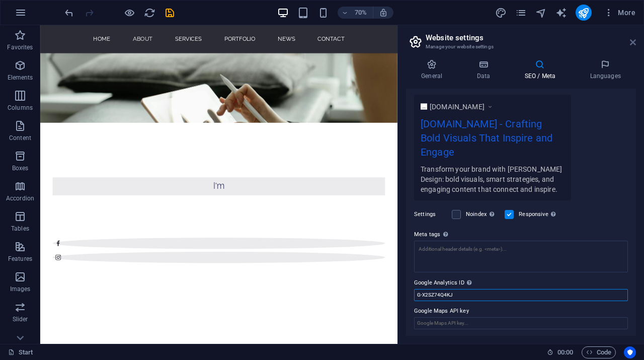 The image size is (644, 360). Describe the element at coordinates (20, 78) in the screenshot. I see `p: Elements` at that location.